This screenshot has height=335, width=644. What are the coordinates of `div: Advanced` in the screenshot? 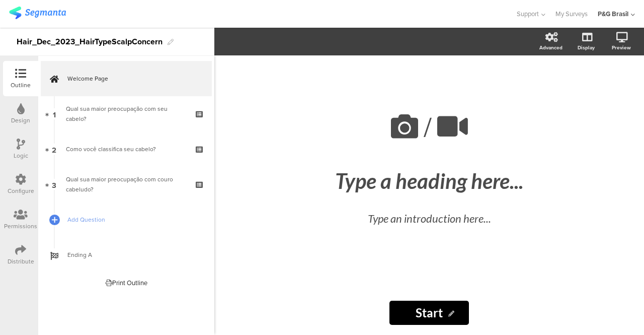 It's located at (551, 47).